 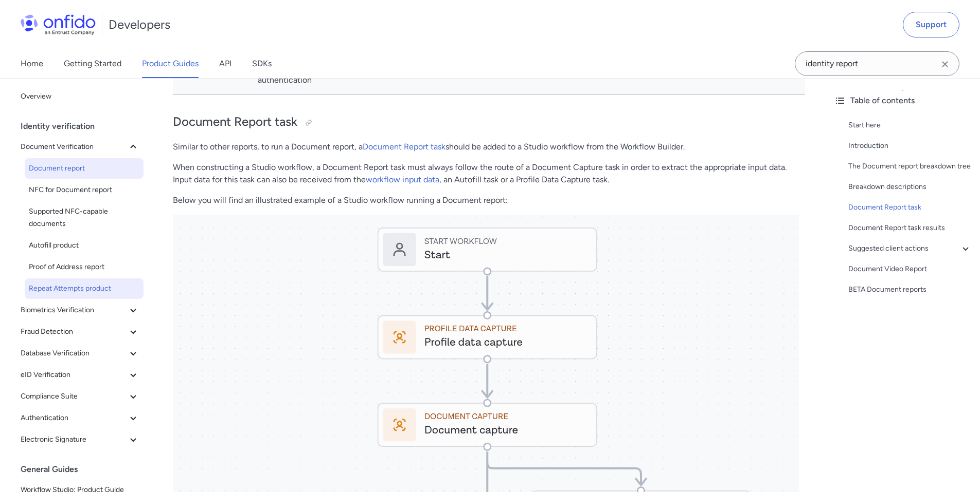 I want to click on a: Introduction, so click(x=910, y=146).